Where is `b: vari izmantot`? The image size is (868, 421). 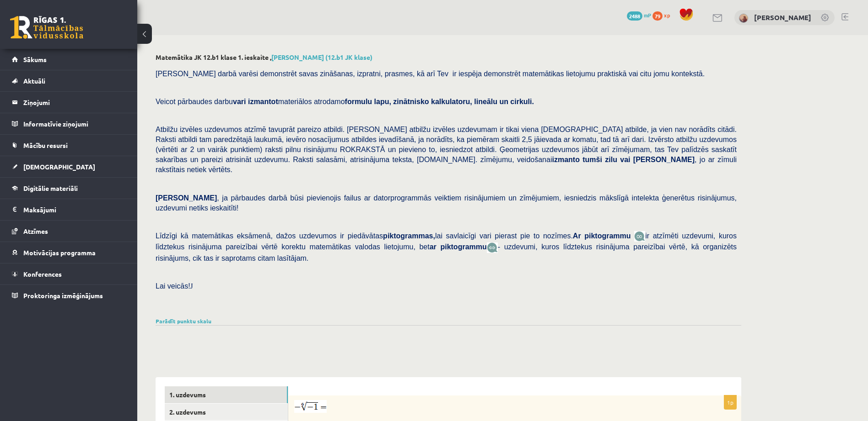
b: vari izmantot is located at coordinates (256, 102).